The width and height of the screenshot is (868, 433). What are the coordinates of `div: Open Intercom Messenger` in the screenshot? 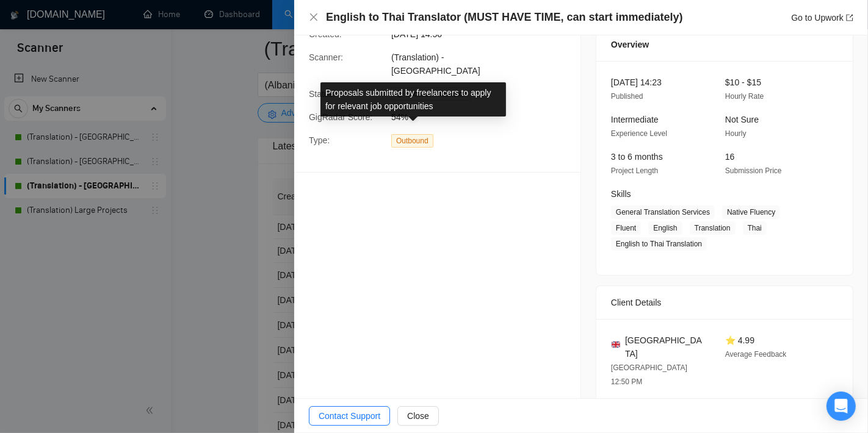 It's located at (841, 406).